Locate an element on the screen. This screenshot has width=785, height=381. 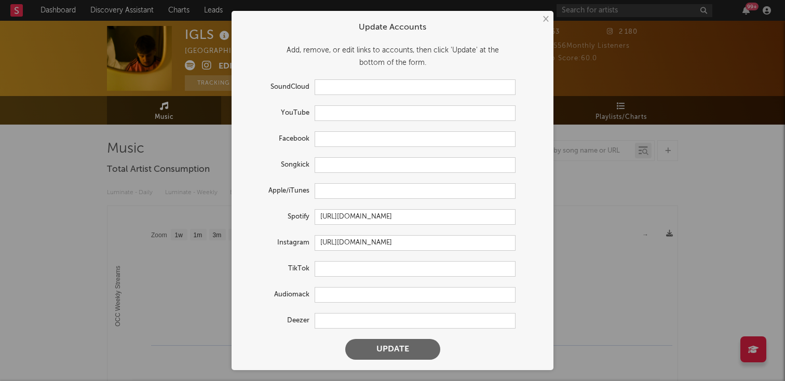
label: YouTube is located at coordinates (278, 113).